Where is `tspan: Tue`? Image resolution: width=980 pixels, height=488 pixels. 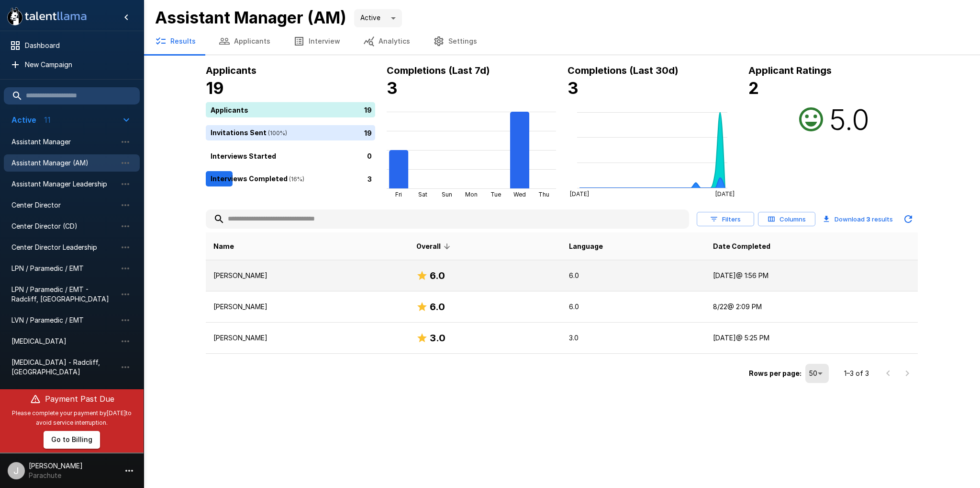
tspan: Tue is located at coordinates (496, 194).